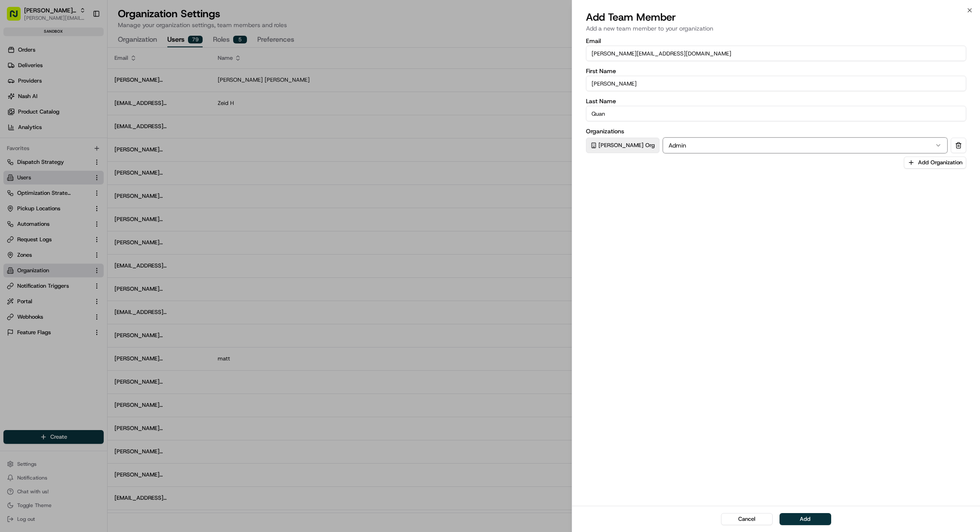 The width and height of the screenshot is (980, 532). What do you see at coordinates (747, 520) in the screenshot?
I see `button: Cancel` at bounding box center [747, 520].